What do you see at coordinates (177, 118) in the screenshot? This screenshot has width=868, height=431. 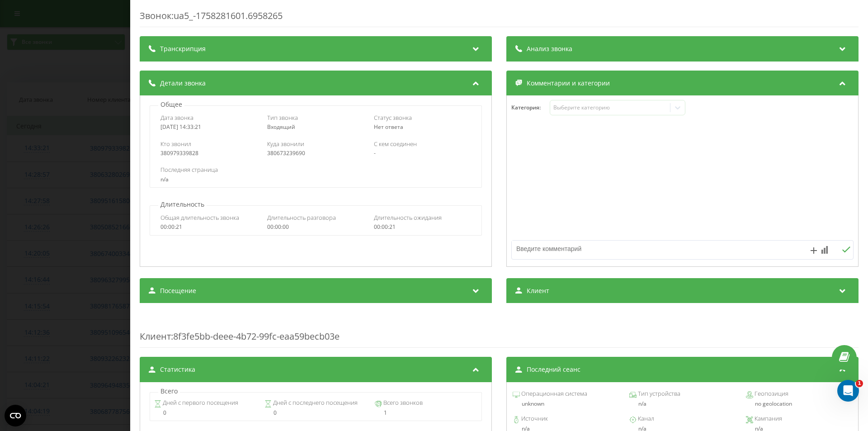 I see `span: Дата звонка` at bounding box center [177, 118].